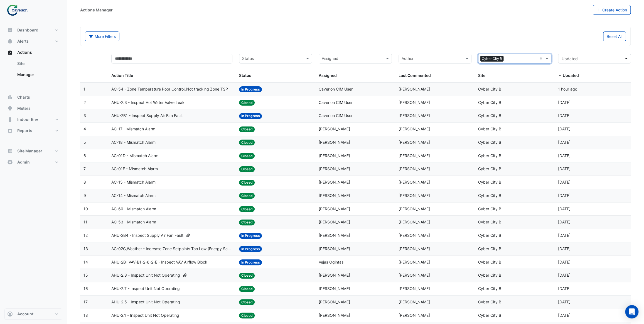  I want to click on span: 18, so click(86, 315).